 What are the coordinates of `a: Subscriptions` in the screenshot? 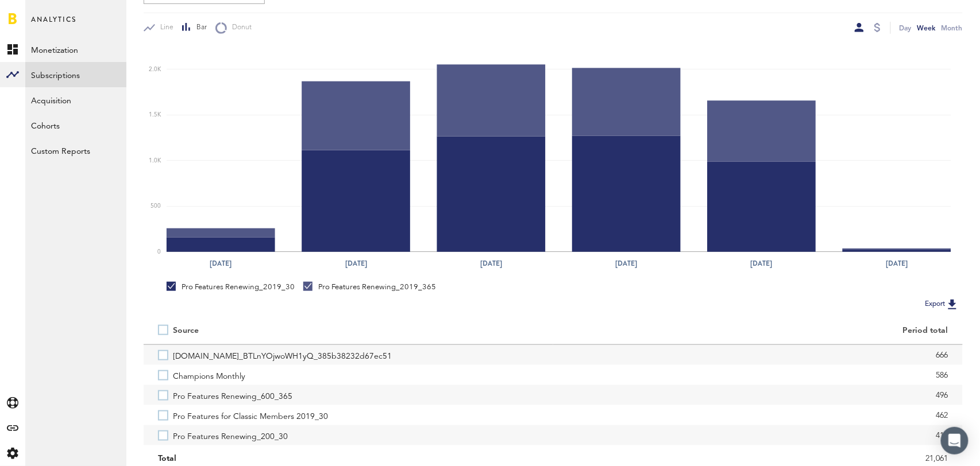 It's located at (76, 74).